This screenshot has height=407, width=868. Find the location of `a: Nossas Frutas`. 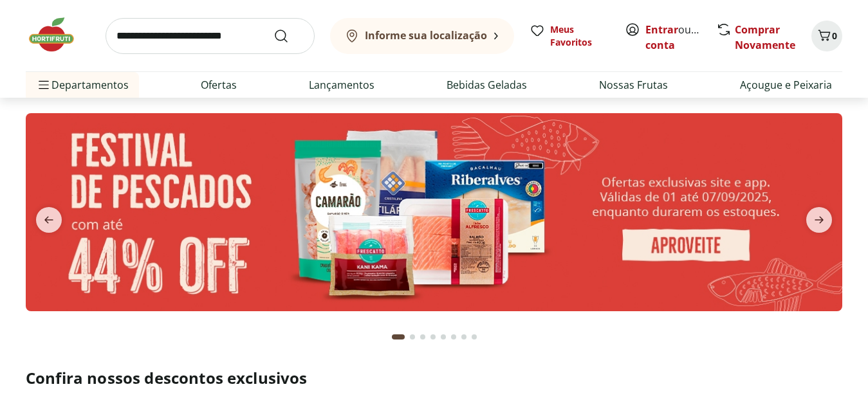

a: Nossas Frutas is located at coordinates (633, 85).